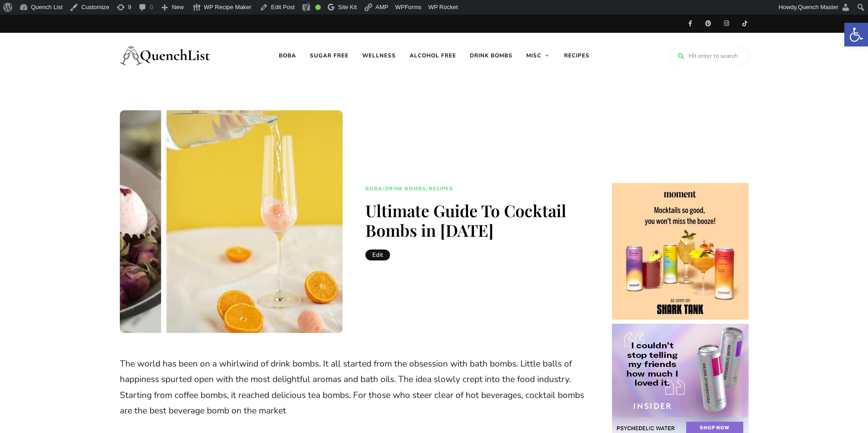 Image resolution: width=868 pixels, height=433 pixels. What do you see at coordinates (709, 23) in the screenshot?
I see `a: Pinterest` at bounding box center [709, 23].